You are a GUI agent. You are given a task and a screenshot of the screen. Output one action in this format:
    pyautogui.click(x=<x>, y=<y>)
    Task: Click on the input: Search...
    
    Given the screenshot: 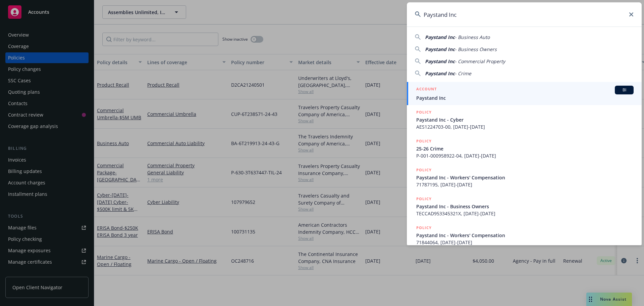 What is the action you would take?
    pyautogui.click(x=524, y=14)
    